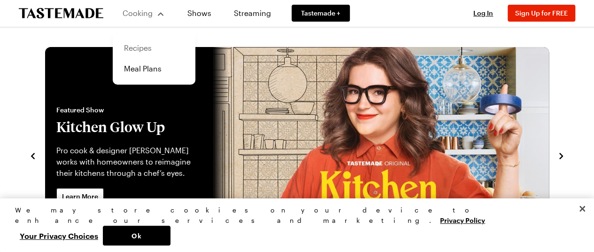 The width and height of the screenshot is (594, 252). Describe the element at coordinates (129, 127) in the screenshot. I see `h2: Kitchen Glow Up` at that location.